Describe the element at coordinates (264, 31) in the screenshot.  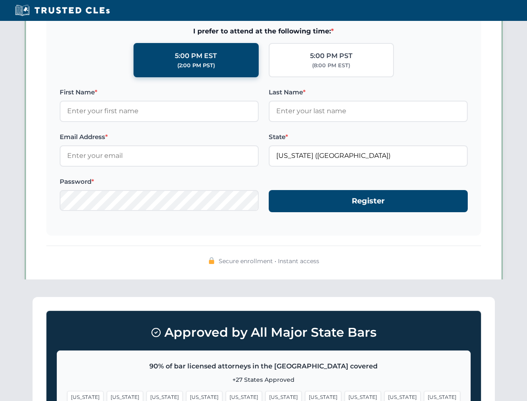
I see `span: I prefer to attend at the following time:` at that location.